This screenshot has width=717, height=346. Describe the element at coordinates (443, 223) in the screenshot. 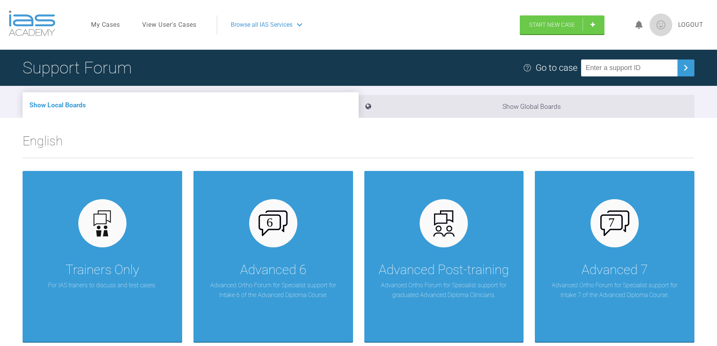

I see `img: advanced.73cea251.svg` at that location.